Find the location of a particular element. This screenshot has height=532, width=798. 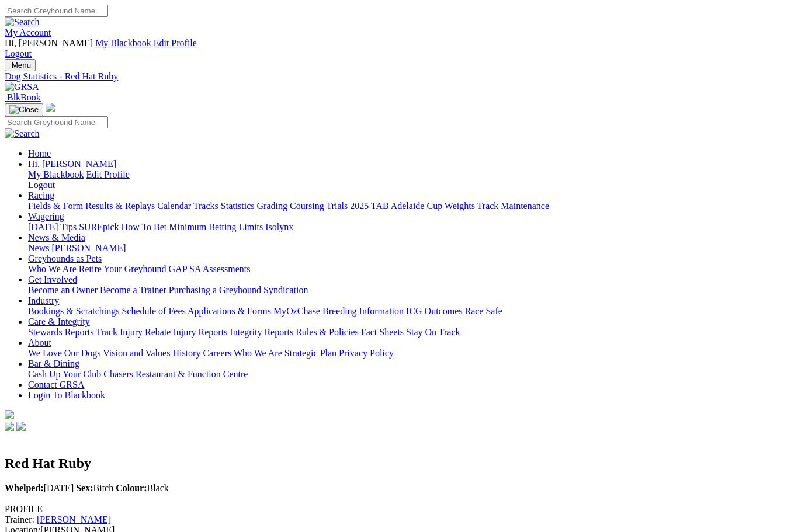

a: Integrity Reports is located at coordinates (261, 331).